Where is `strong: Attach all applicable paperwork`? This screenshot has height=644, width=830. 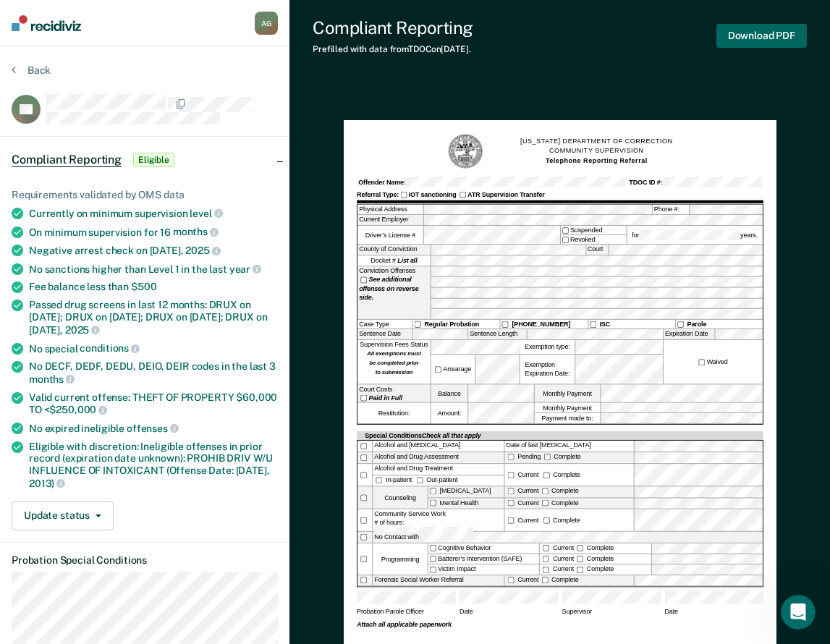
strong: Attach all applicable paperwork is located at coordinates (404, 624).